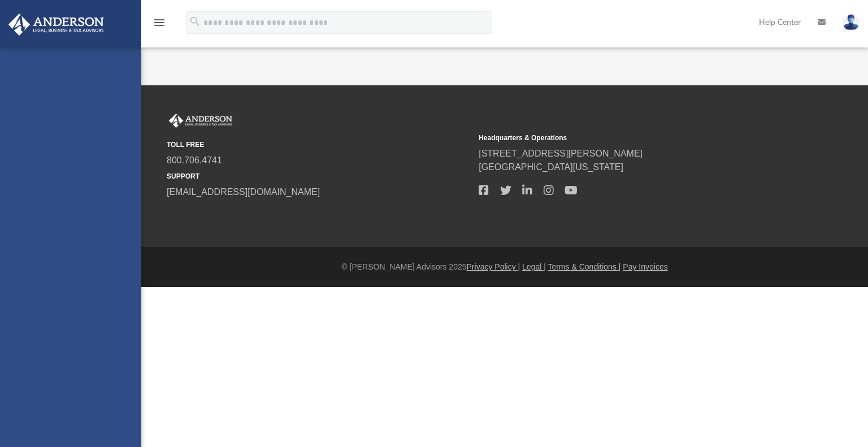  I want to click on a: Legal |, so click(534, 266).